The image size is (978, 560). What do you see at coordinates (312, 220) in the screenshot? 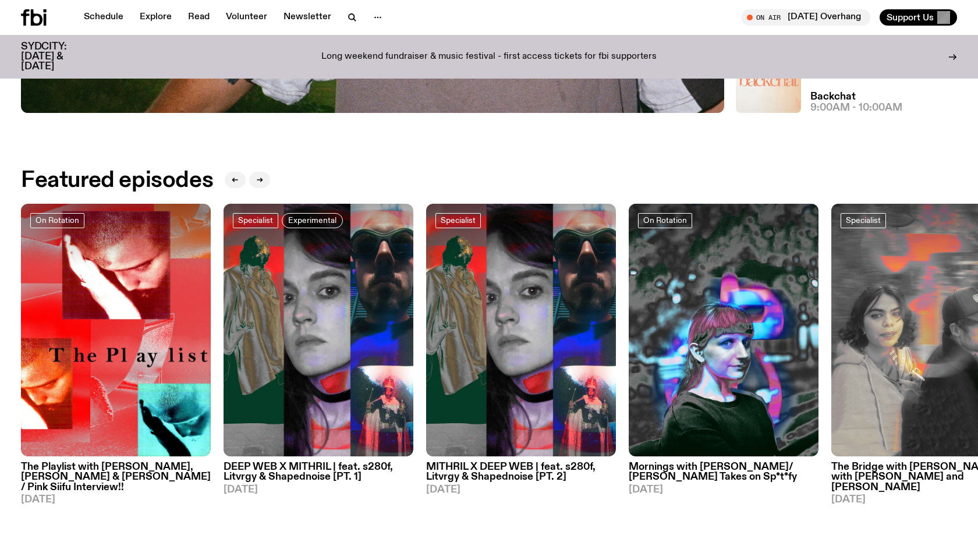
I see `a: Experimental` at bounding box center [312, 220].